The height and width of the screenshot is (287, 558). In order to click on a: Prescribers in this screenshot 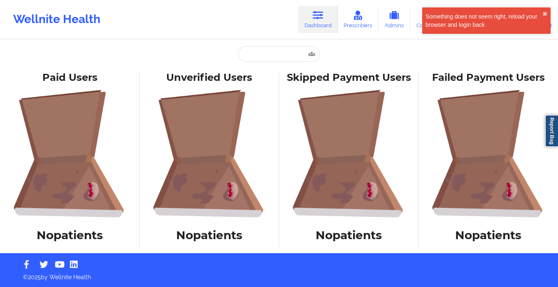, I will do `click(358, 19)`.